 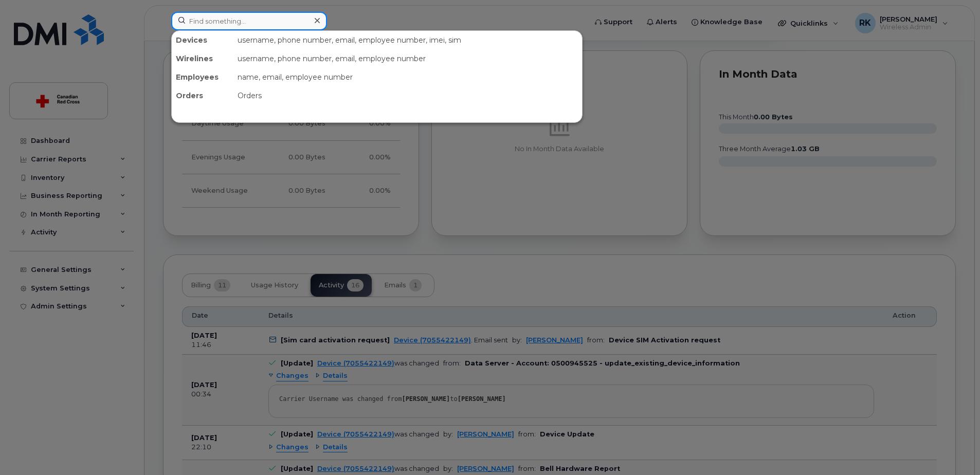 I want to click on div: username, phone number, email, employee number, so click(x=408, y=58).